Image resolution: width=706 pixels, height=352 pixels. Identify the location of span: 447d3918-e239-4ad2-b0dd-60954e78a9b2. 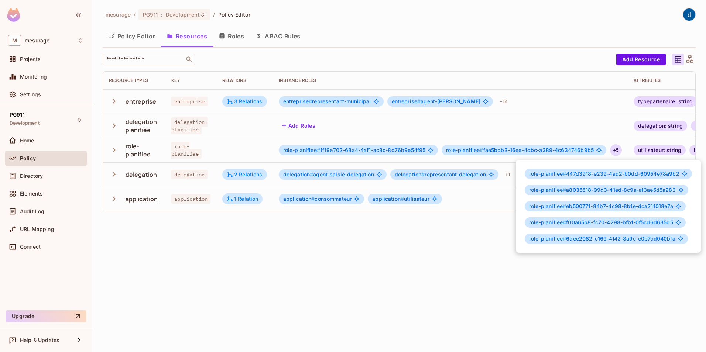
(604, 174).